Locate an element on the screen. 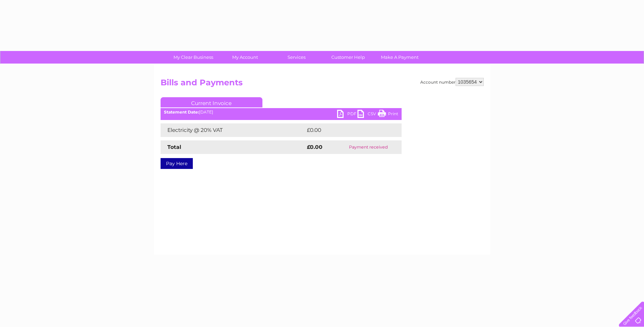 The height and width of the screenshot is (327, 644). td: £0.00 is located at coordinates (346, 130).